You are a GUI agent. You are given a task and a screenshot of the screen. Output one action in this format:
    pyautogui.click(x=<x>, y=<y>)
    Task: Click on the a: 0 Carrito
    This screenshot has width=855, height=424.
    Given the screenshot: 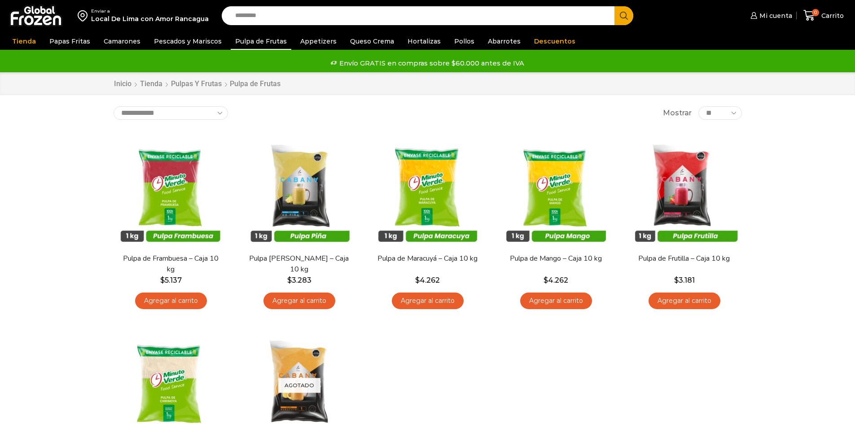 What is the action you would take?
    pyautogui.click(x=823, y=15)
    